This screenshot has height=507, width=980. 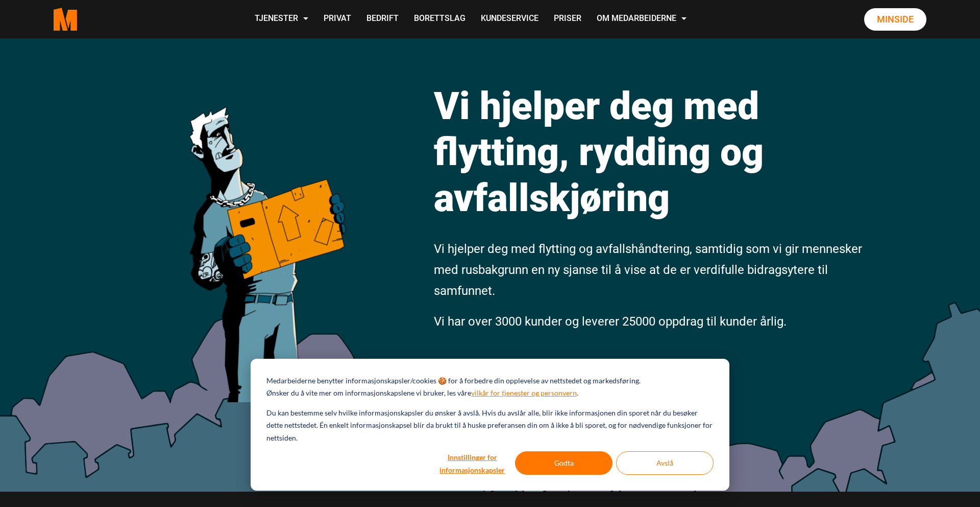 What do you see at coordinates (382, 19) in the screenshot?
I see `a: Bedrift` at bounding box center [382, 19].